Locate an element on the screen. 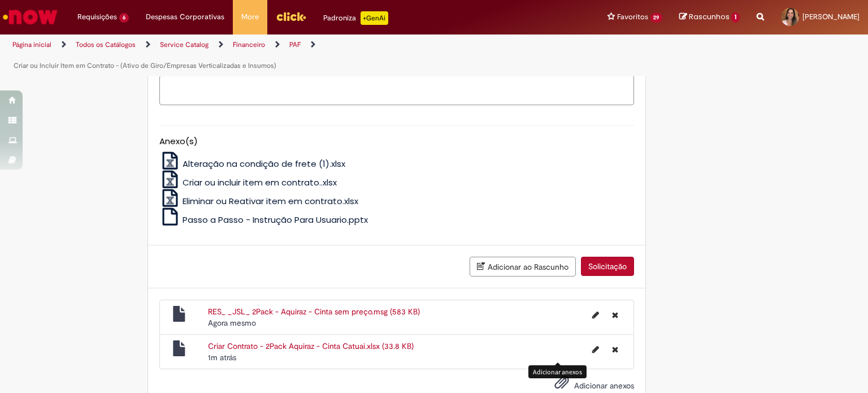 This screenshot has height=393, width=868. button: Excluir RES_ _JSL_ 2Pack - Aquiraz - Cinta sem preço.msg is located at coordinates (615, 315).